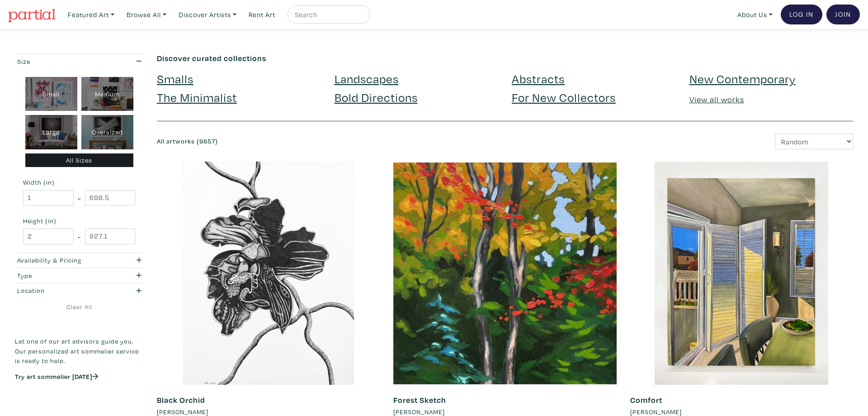 This screenshot has width=868, height=416. What do you see at coordinates (90, 14) in the screenshot?
I see `a: Featured Art` at bounding box center [90, 14].